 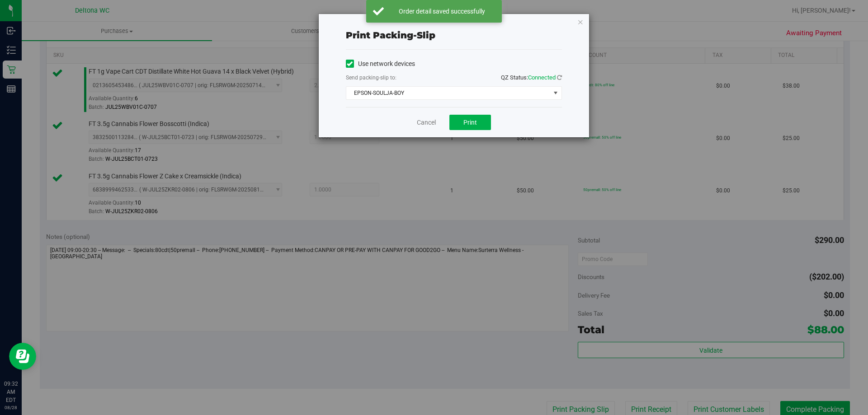 I want to click on span: QZ Status:, so click(x=531, y=77).